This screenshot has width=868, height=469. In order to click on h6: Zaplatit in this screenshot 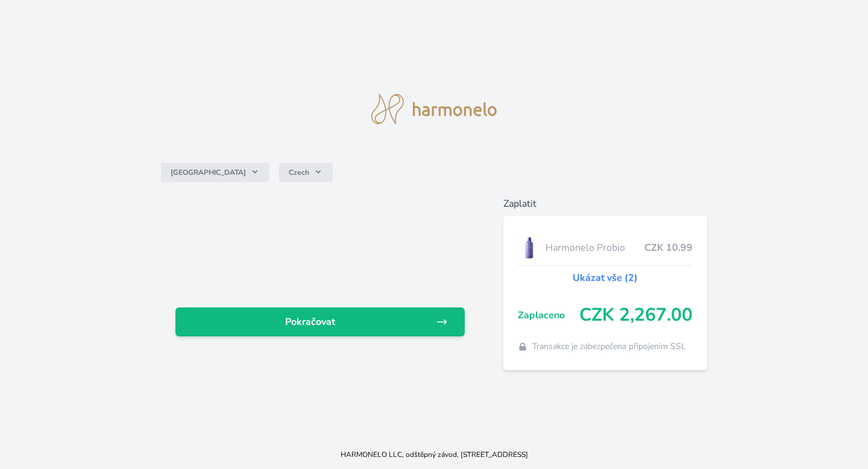, I will do `click(605, 204)`.